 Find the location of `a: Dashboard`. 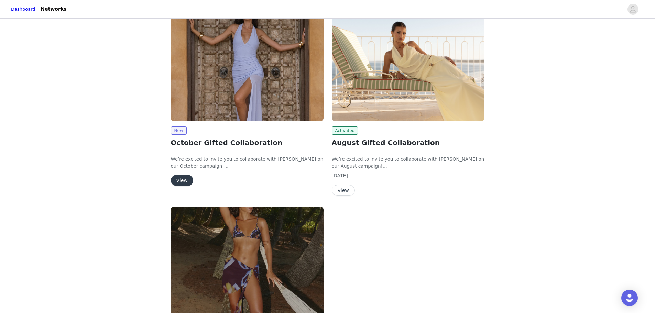

a: Dashboard is located at coordinates (23, 9).